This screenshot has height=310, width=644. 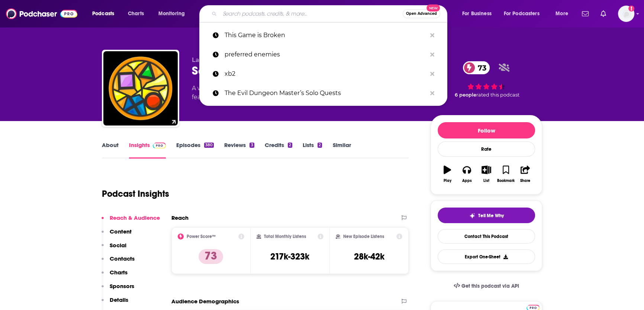 What do you see at coordinates (486, 286) in the screenshot?
I see `a: Get this podcast via API` at bounding box center [486, 286].